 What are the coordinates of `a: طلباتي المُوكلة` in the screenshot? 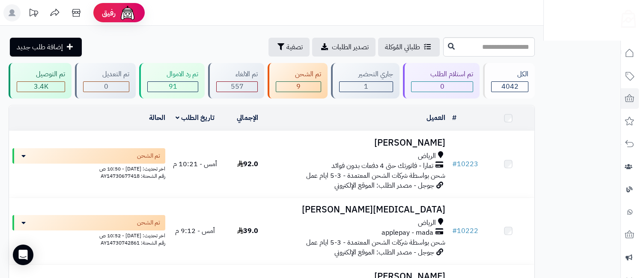 It's located at (409, 47).